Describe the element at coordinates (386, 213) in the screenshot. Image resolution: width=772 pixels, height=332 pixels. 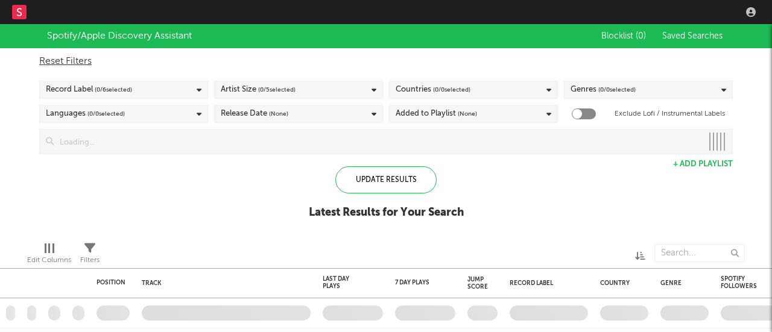
I see `div: Latest Results for Your Search` at that location.